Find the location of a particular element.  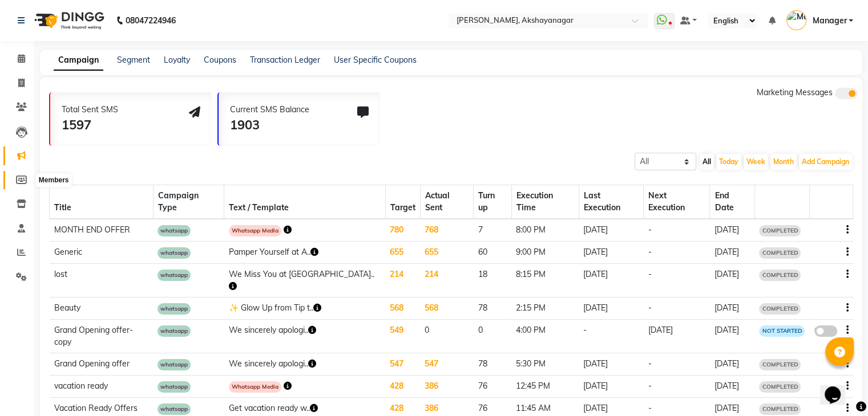

button: Month is located at coordinates (783, 162).